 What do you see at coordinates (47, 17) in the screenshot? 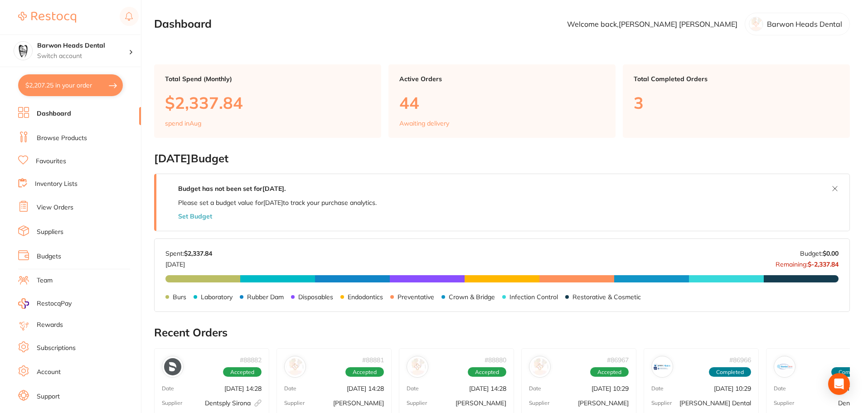
I see `a: Restocq Logo` at bounding box center [47, 17].